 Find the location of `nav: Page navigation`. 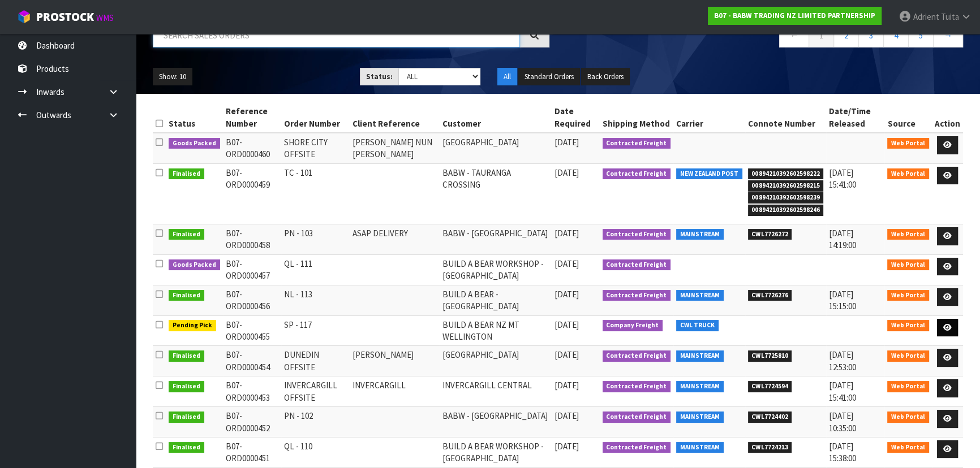

nav: Page navigation is located at coordinates (764, 37).